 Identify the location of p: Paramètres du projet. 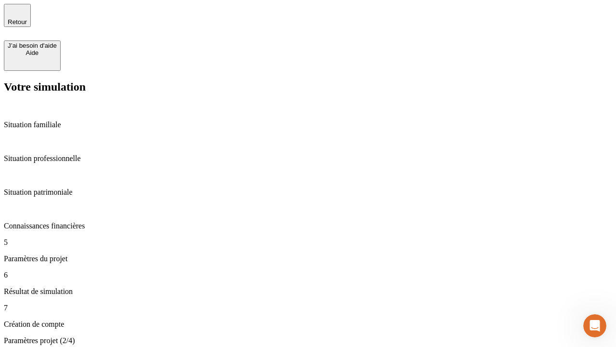
(308, 258).